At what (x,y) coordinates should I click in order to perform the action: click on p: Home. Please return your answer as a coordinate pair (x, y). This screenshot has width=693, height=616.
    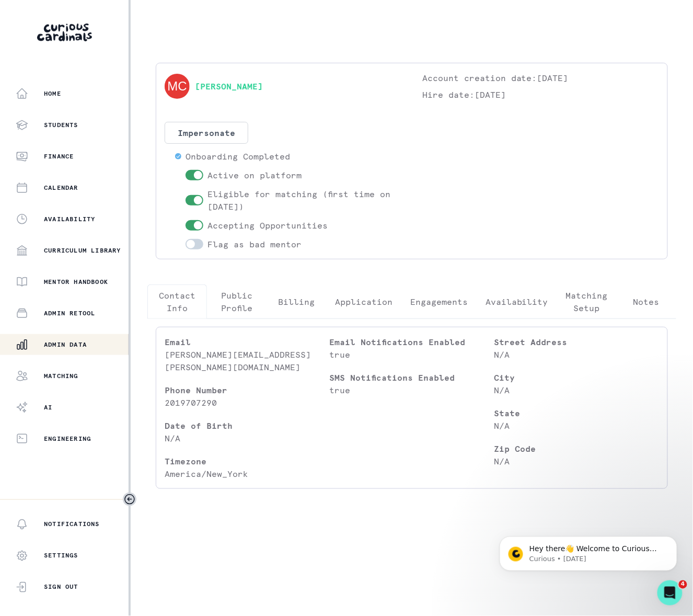
    Looking at the image, I should click on (52, 94).